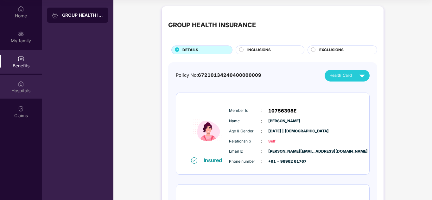  What do you see at coordinates (218, 75) in the screenshot?
I see `div: Policy No:` at bounding box center [218, 75].